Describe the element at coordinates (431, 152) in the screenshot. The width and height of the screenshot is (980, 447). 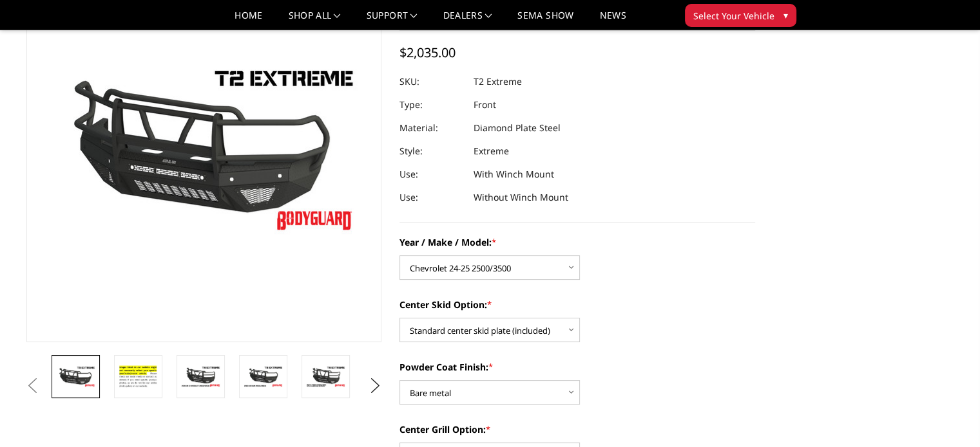
I see `dt: Style:` at that location.